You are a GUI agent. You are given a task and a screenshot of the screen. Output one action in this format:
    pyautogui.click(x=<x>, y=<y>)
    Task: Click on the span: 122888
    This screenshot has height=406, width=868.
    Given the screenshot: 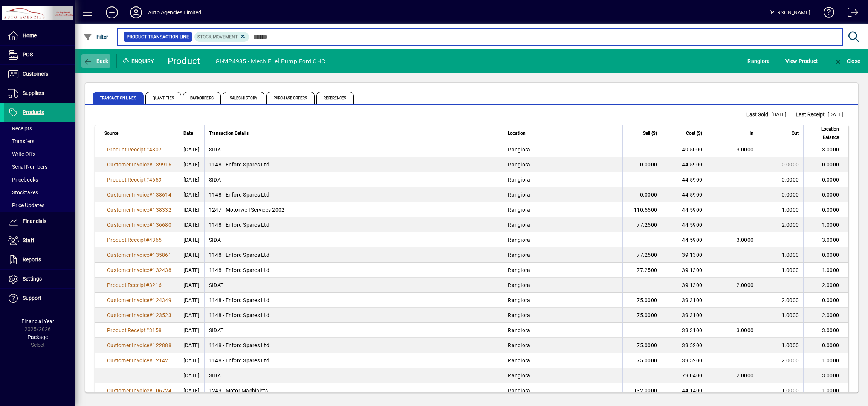 What is the action you would take?
    pyautogui.click(x=162, y=345)
    